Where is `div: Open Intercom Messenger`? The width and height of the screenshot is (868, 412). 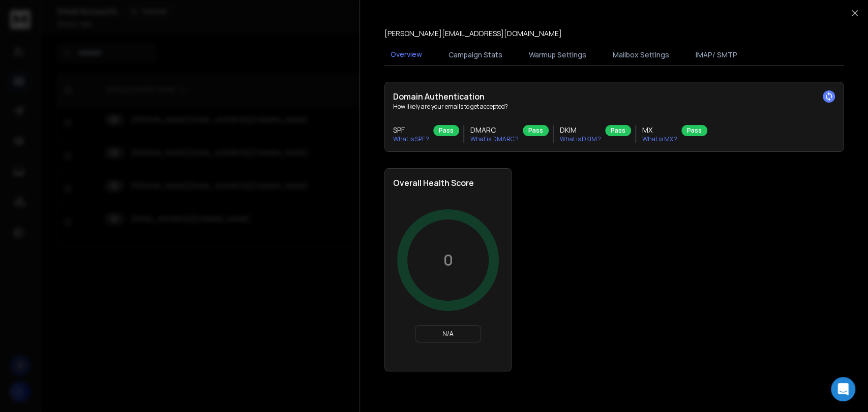 div: Open Intercom Messenger is located at coordinates (843, 389).